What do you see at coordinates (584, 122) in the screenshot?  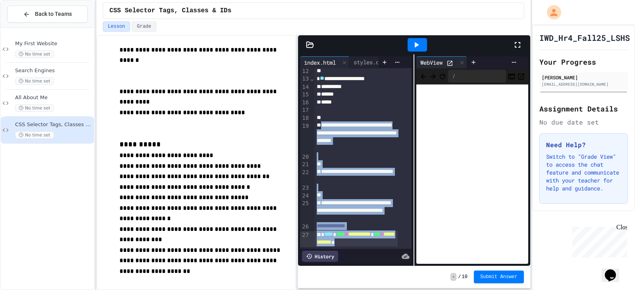 I see `div: No due date set` at bounding box center [584, 122].